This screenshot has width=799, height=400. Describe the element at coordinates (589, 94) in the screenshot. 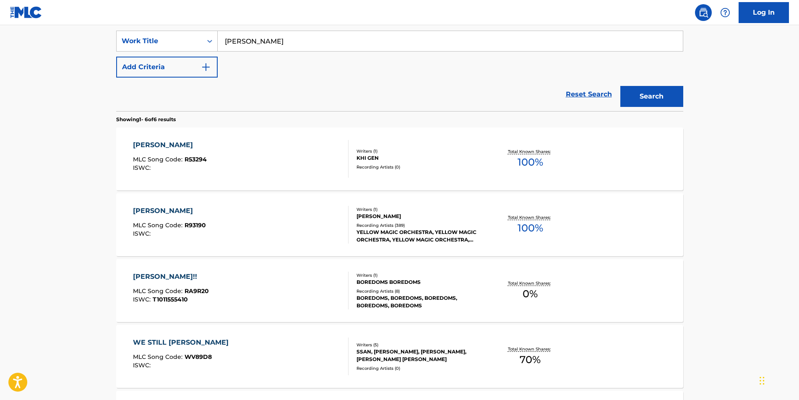

I see `a: Reset Search` at that location.